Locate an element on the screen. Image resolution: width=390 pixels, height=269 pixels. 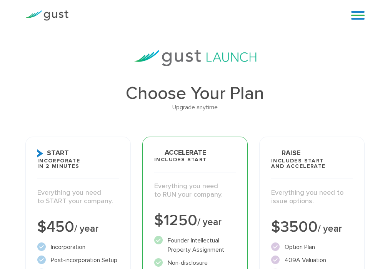
span: Start is located at coordinates (53, 153).